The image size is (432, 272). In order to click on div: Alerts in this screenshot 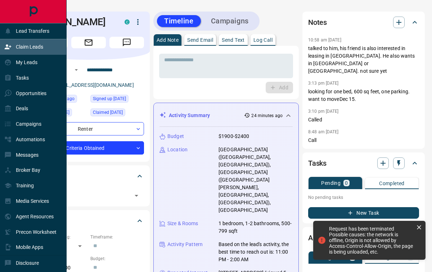, I will do `click(364, 238)`.